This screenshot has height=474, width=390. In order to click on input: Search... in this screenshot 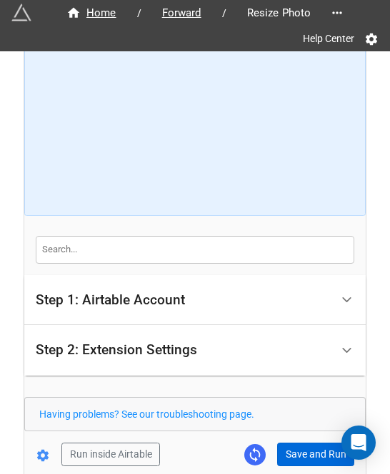, I will do `click(195, 250)`.